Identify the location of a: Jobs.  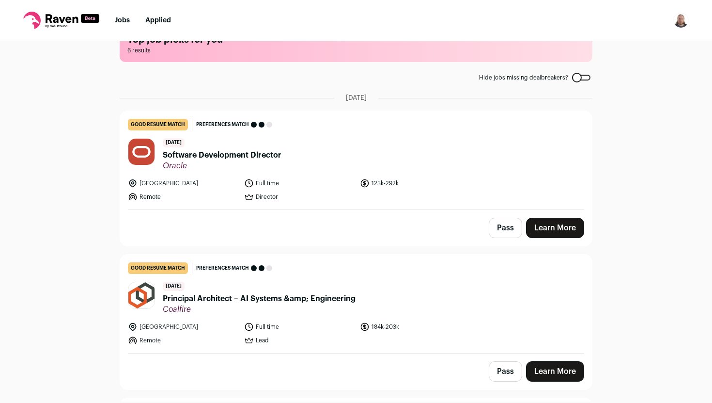
(122, 20).